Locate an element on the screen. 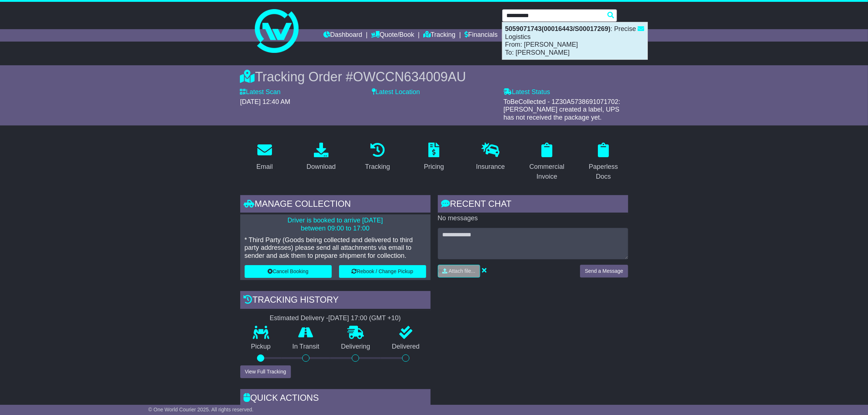 The width and height of the screenshot is (868, 415). button: Cancel Booking is located at coordinates (288, 272).